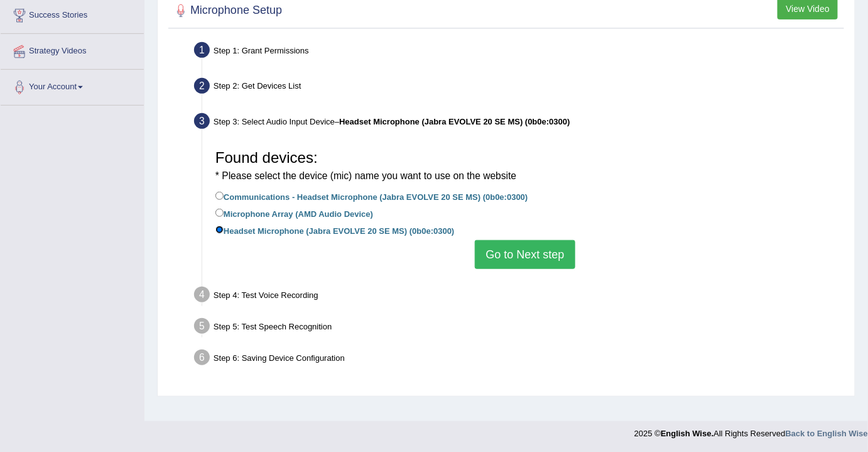 The image size is (868, 452). I want to click on a: Back to English Wise, so click(827, 433).